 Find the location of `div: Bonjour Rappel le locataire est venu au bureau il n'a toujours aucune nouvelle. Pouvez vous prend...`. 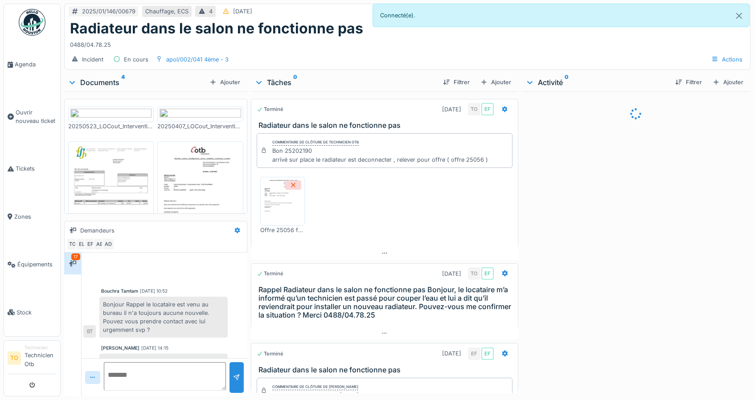

div: Bonjour Rappel le locataire est venu au bureau il n'a toujours aucune nouvelle. Pouvez vous prend... is located at coordinates (164, 317).